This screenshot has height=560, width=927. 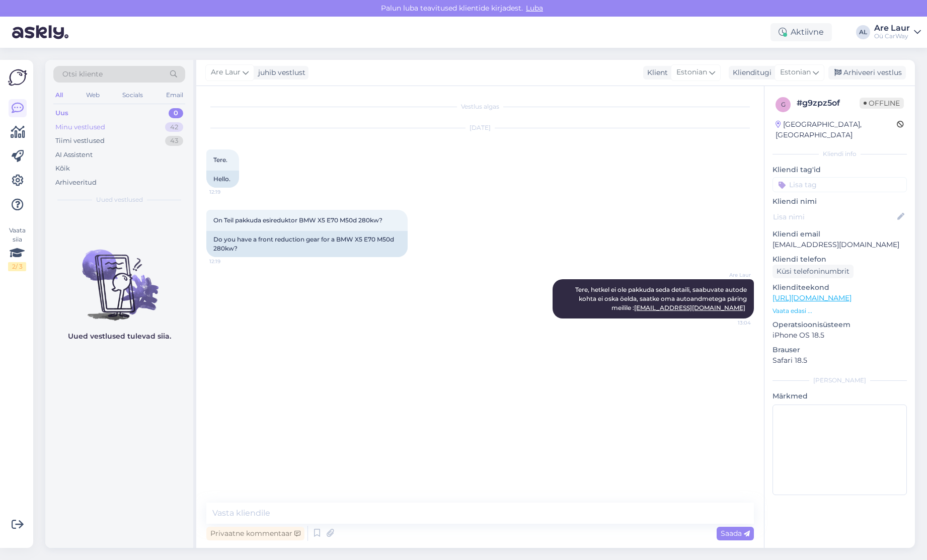 What do you see at coordinates (735, 534) in the screenshot?
I see `span: Saada` at bounding box center [735, 534].